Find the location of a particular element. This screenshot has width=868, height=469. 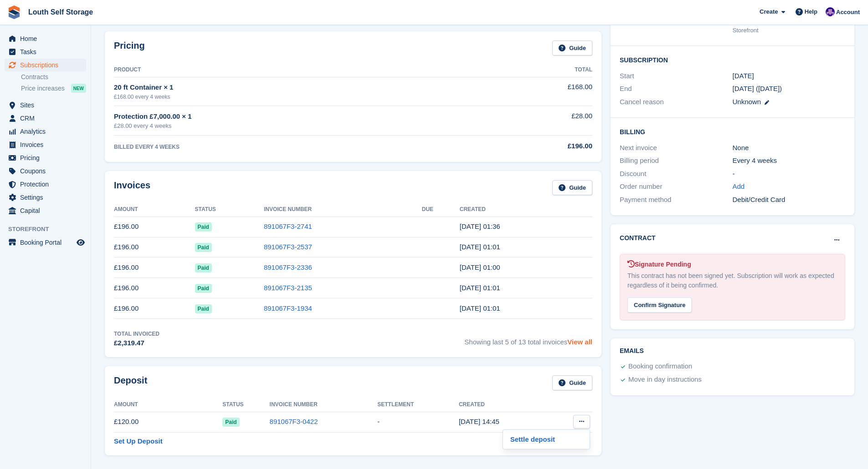

span: Analytics is located at coordinates (47, 131).